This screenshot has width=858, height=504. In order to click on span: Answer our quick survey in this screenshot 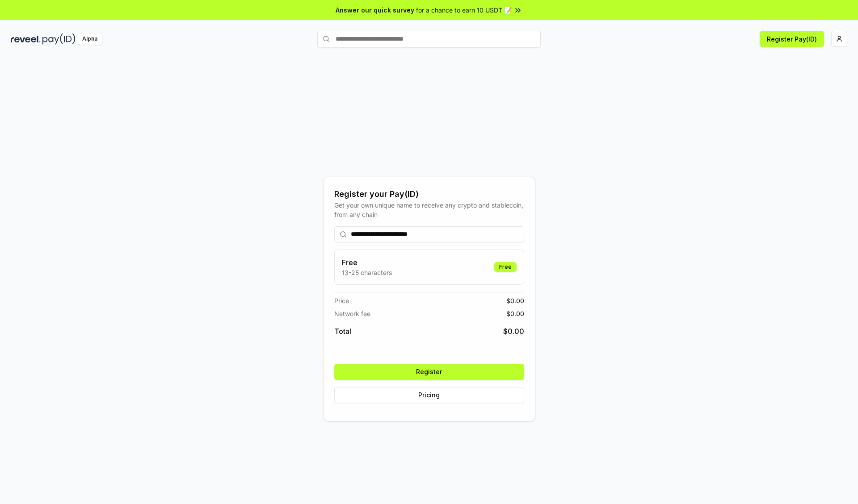, I will do `click(375, 10)`.